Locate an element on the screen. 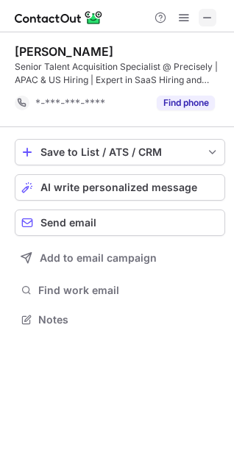 This screenshot has width=234, height=469. button: Add to email campaign is located at coordinates (120, 258).